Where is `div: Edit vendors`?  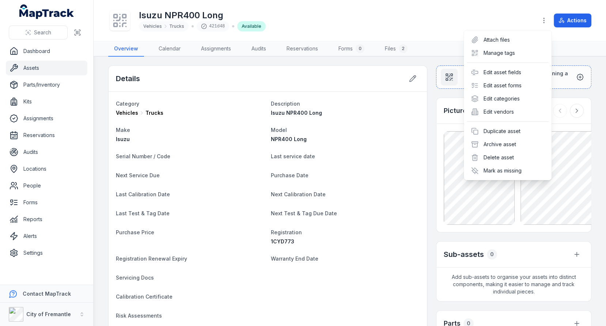
div: Edit vendors is located at coordinates (508, 112).